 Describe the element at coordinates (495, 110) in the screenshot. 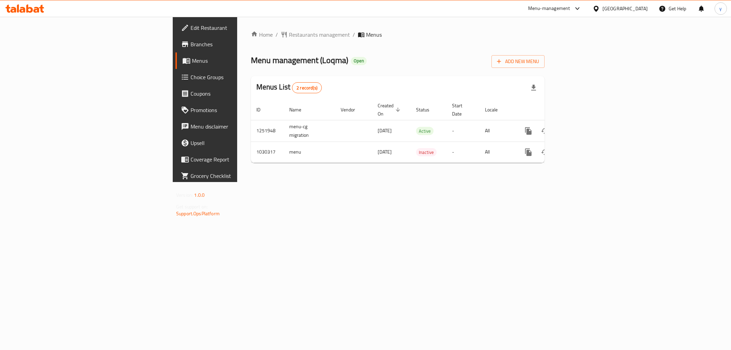

I see `span: Locale` at that location.